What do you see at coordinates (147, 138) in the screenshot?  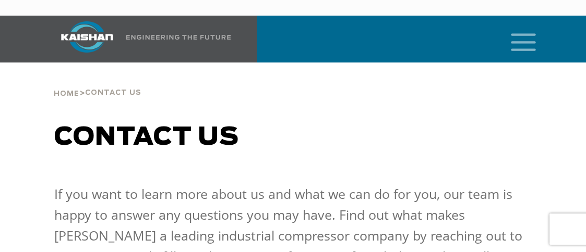 I see `span: Contact us` at bounding box center [147, 138].